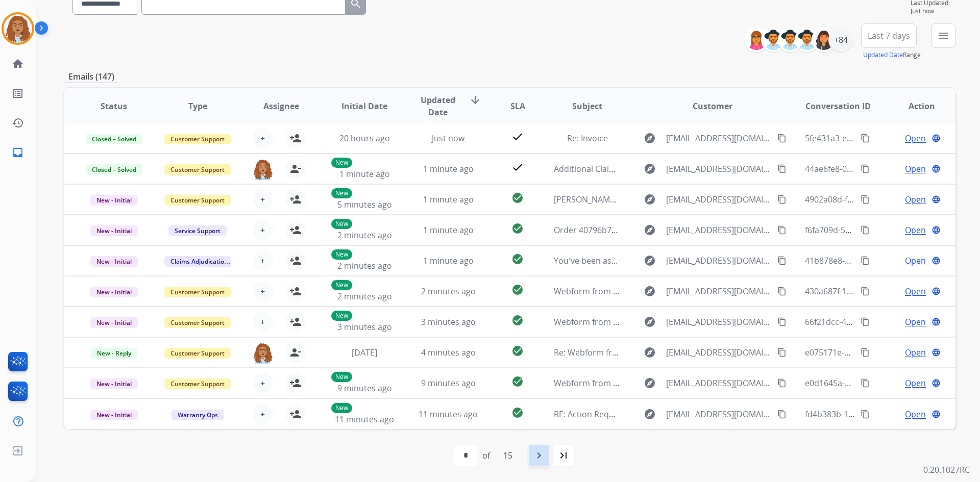 Image resolution: width=980 pixels, height=482 pixels. I want to click on span: Subject, so click(587, 106).